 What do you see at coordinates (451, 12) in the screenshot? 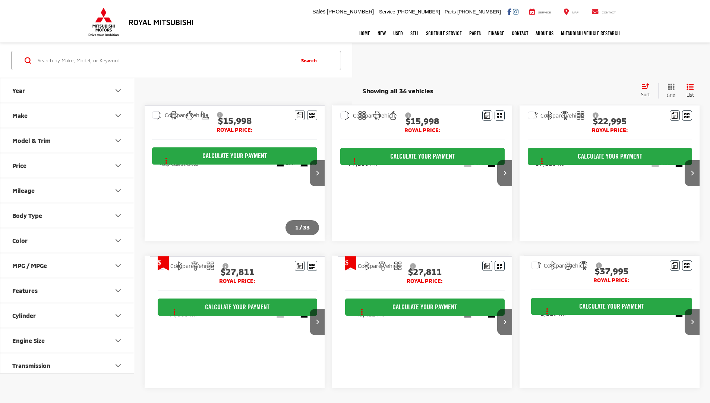
I see `span: Parts` at bounding box center [451, 12].